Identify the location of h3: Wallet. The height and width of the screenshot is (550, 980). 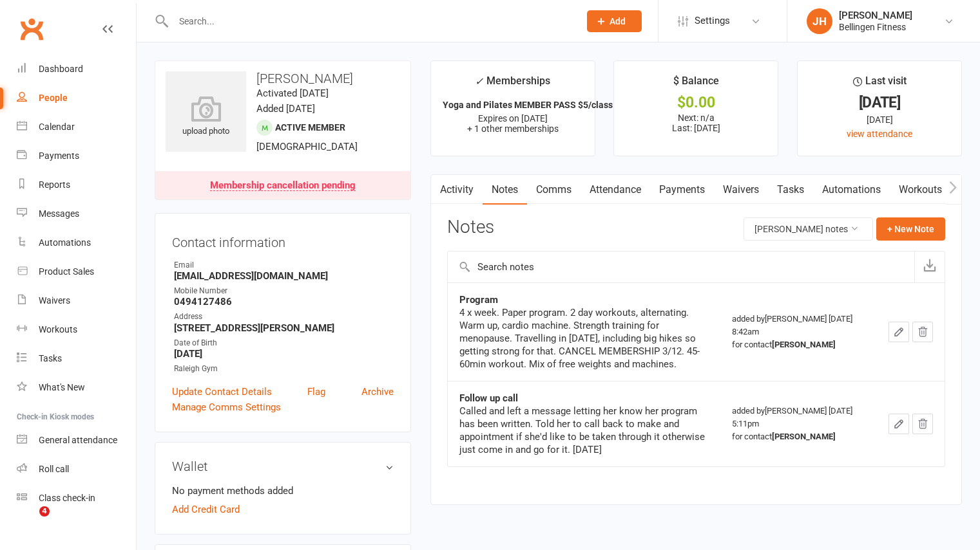
(283, 466).